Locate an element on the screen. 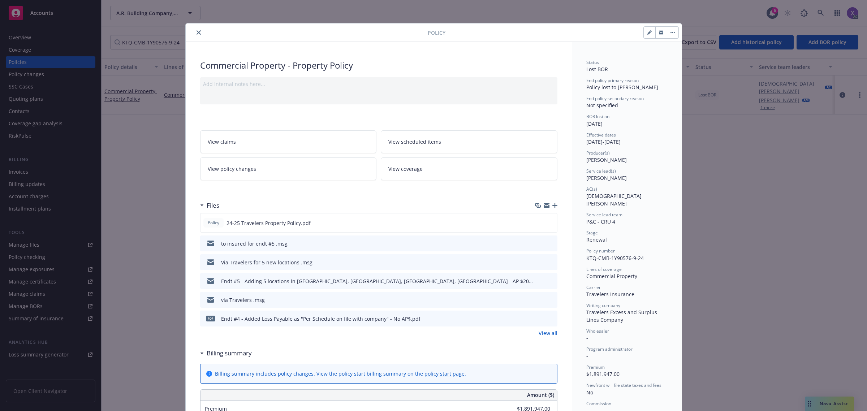 Image resolution: width=867 pixels, height=411 pixels. span: Wholesaler is located at coordinates (598, 331).